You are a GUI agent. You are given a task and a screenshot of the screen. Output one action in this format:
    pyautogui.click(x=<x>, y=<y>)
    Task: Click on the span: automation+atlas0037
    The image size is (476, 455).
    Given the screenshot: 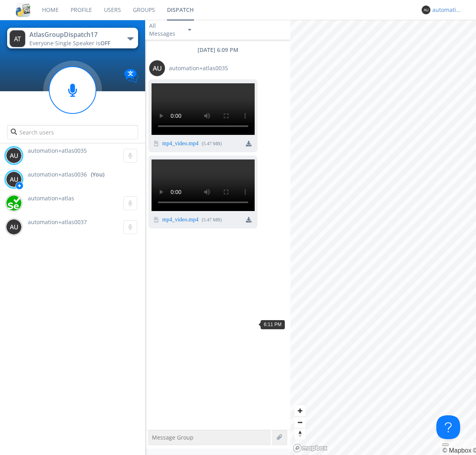 What is the action you would take?
    pyautogui.click(x=57, y=222)
    